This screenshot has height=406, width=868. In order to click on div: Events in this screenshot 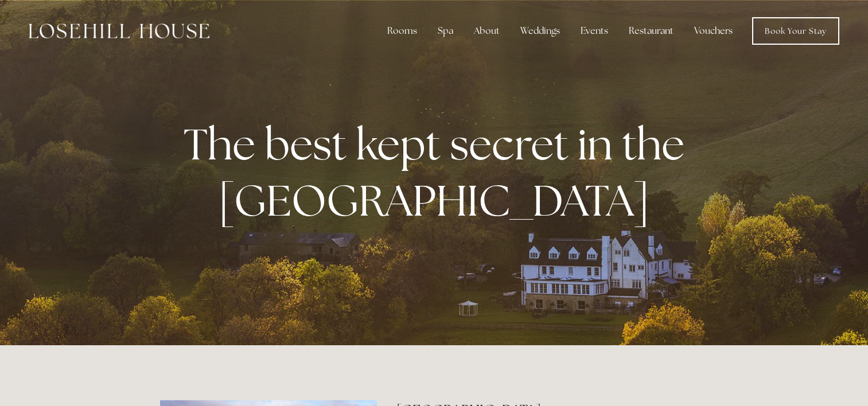, I will do `click(594, 31)`.